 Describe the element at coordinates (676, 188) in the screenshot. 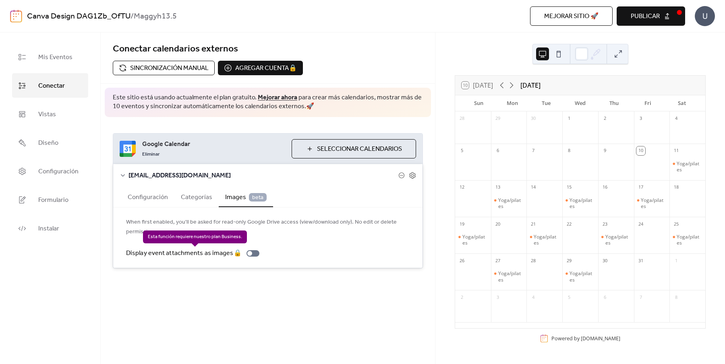

I see `div: 18` at that location.